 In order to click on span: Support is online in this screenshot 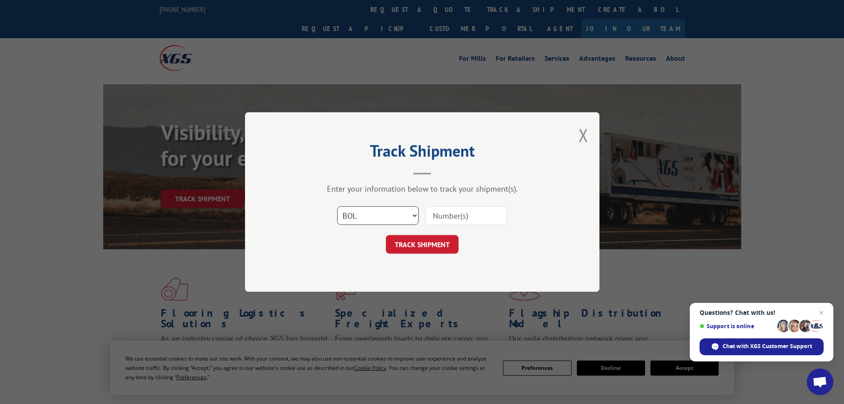, I will do `click(737, 326)`.